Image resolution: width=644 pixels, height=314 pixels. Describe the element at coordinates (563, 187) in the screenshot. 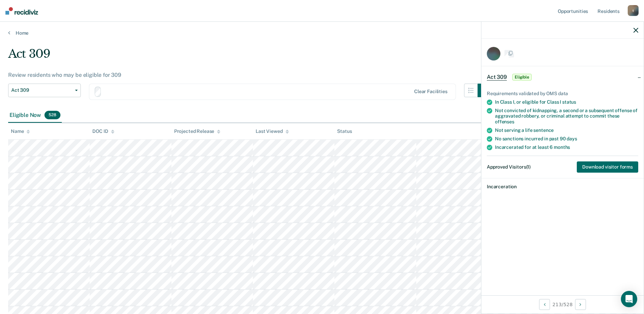

I see `dt: Incarceration` at that location.